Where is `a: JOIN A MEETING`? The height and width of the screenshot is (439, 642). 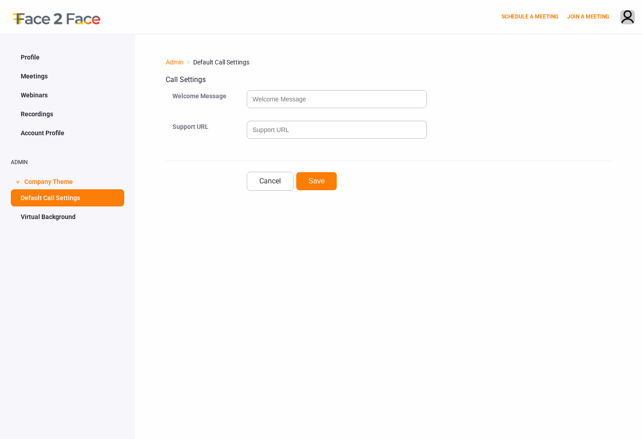
a: JOIN A MEETING is located at coordinates (588, 17).